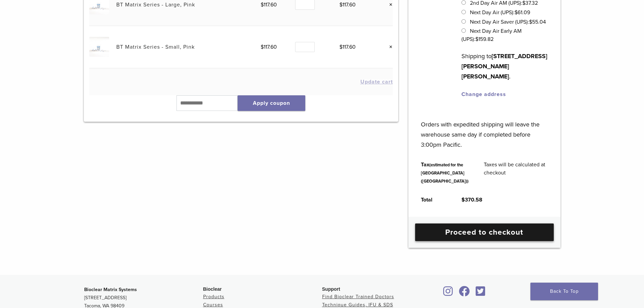 The width and height of the screenshot is (644, 308). What do you see at coordinates (491, 35) in the screenshot?
I see `label: Next Day Air Early AM (UPS):` at bounding box center [491, 35].